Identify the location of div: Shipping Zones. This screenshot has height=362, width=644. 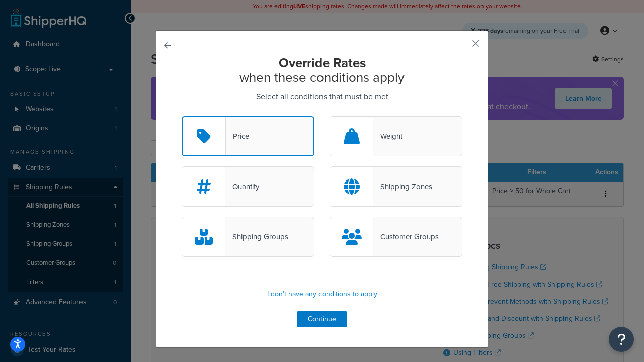
(403, 187).